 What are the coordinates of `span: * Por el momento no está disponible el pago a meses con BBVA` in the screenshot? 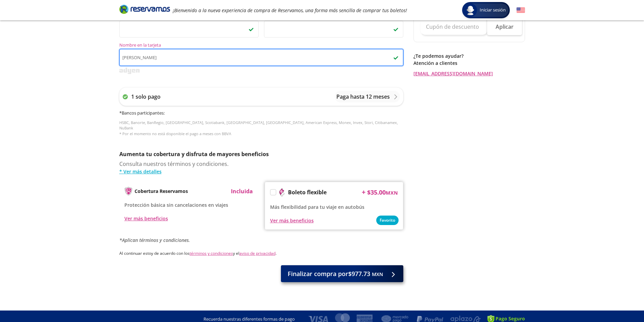 It's located at (175, 134).